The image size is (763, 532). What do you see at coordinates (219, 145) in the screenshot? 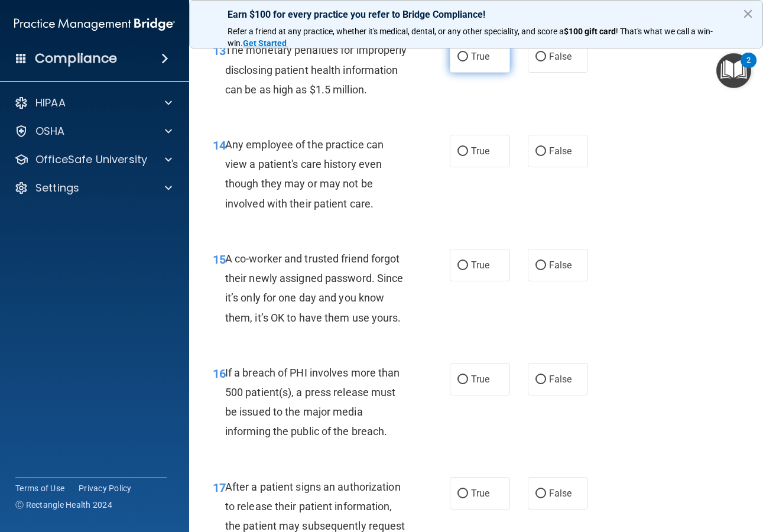
I see `span: 14` at bounding box center [219, 145].